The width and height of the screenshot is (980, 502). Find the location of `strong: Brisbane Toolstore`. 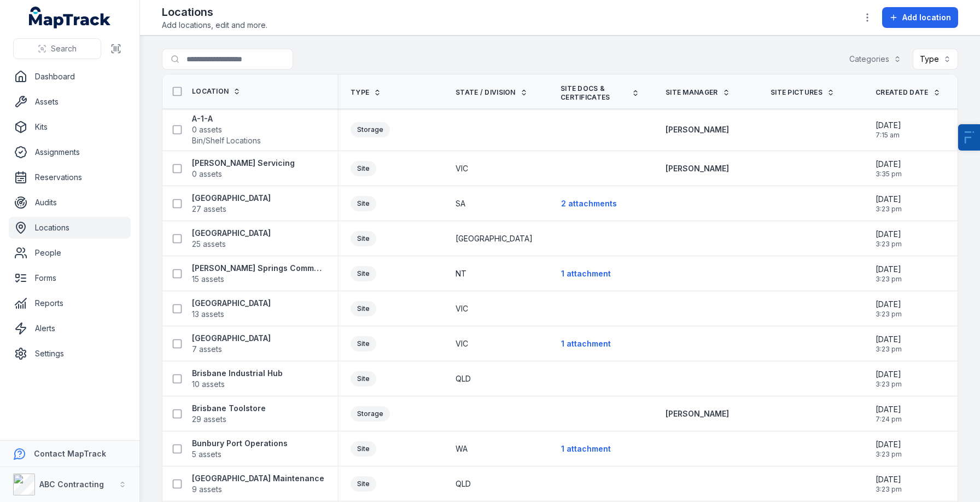

strong: Brisbane Toolstore is located at coordinates (229, 408).